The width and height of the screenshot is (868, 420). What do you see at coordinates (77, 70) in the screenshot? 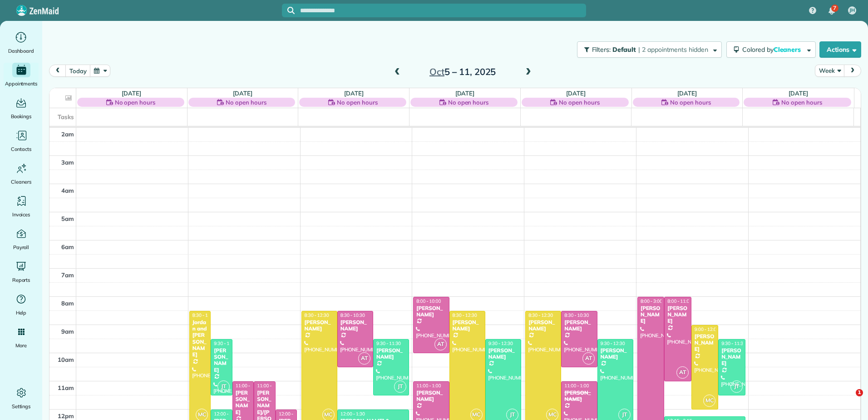
I see `button: today` at bounding box center [77, 70].